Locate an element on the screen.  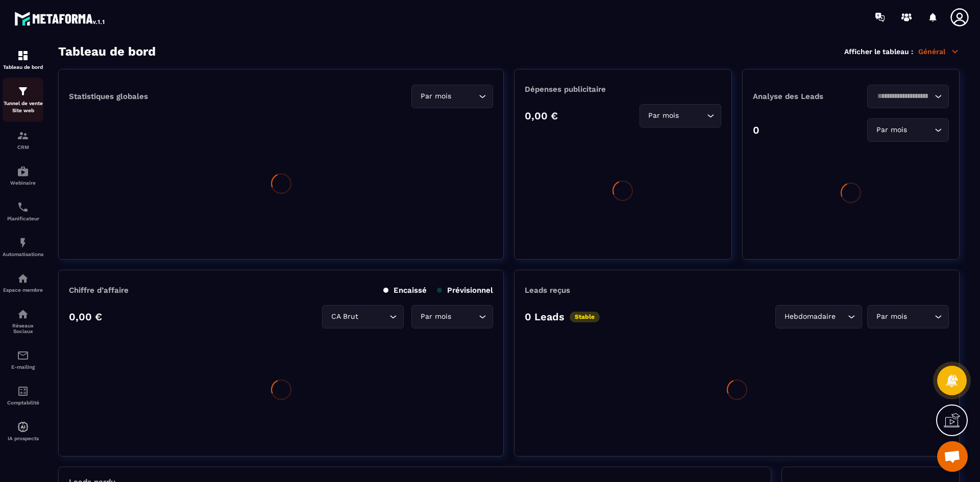
p: Prévisionnel is located at coordinates (465, 290).